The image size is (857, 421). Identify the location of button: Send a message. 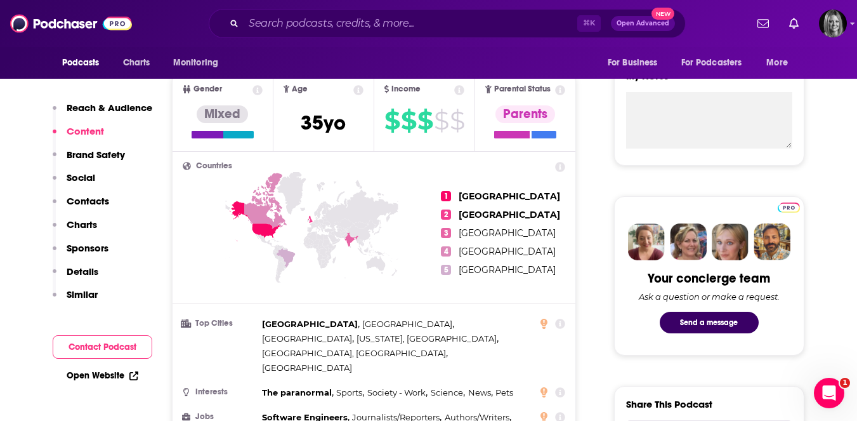
(709, 322).